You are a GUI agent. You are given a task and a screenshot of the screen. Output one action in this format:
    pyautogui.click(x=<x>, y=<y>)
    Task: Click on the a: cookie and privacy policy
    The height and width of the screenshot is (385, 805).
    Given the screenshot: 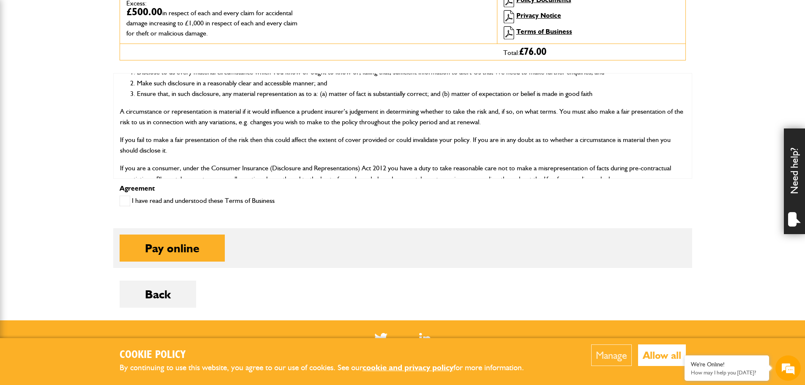 What is the action you would take?
    pyautogui.click(x=408, y=367)
    